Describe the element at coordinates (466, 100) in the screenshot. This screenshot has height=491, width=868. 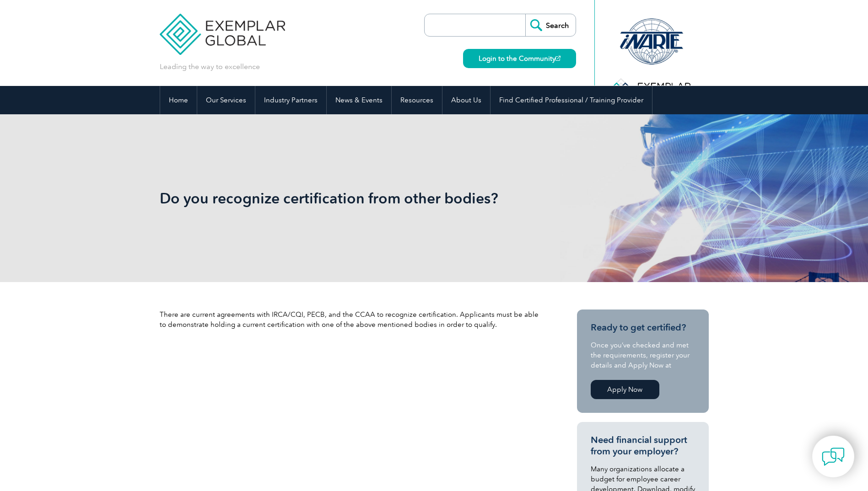
I see `a: About Us` at that location.